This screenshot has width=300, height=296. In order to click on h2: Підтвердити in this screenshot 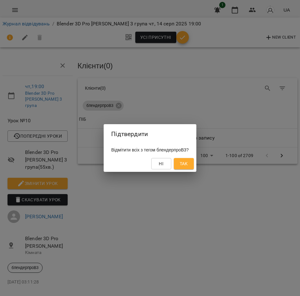, I will do `click(150, 134)`.